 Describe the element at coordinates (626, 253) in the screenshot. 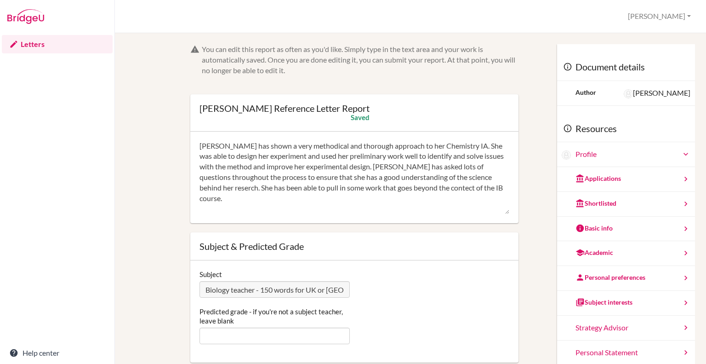

I see `a: Academic` at that location.